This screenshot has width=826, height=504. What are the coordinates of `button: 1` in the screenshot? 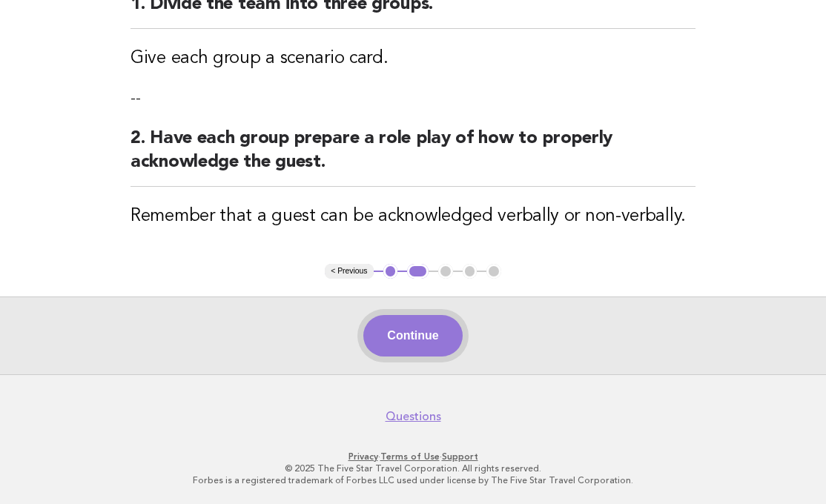 It's located at (391, 271).